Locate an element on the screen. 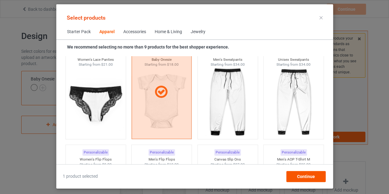 This screenshot has height=194, width=389. div: Continue is located at coordinates (306, 177).